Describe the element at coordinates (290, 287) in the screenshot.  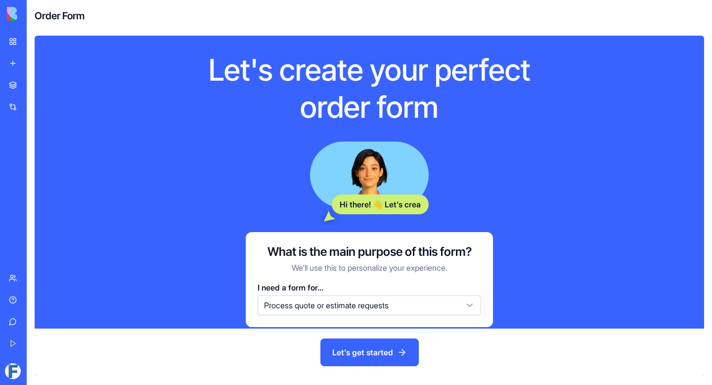
I see `span: I need a form for...` at that location.